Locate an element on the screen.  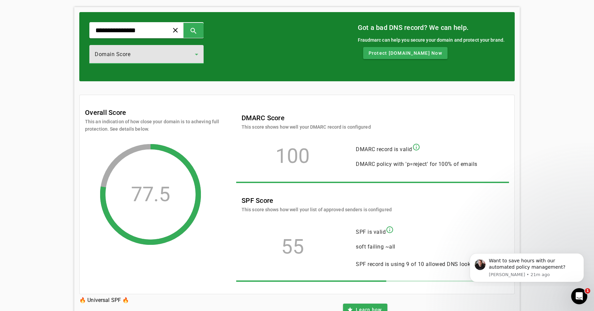
span: DMARC policy with 'p=reject' for 100% of emails is located at coordinates (417, 164).